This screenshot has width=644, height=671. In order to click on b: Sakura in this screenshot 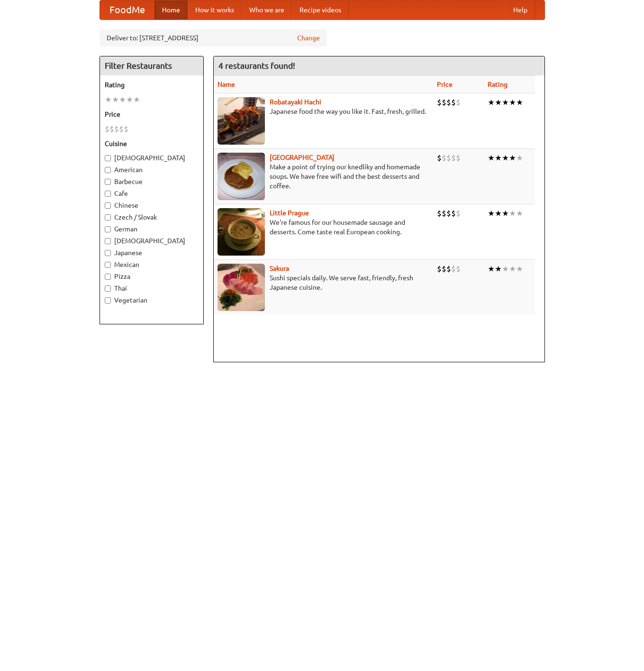, I will do `click(279, 268)`.